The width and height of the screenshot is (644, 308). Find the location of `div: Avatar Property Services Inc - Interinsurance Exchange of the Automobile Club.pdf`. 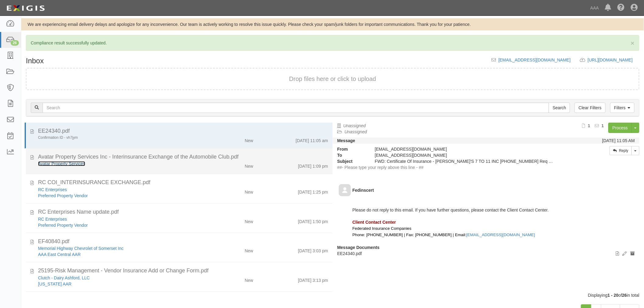

div: Avatar Property Services Inc - Interinsurance Exchange of the Automobile Club.pdf is located at coordinates (183, 157).